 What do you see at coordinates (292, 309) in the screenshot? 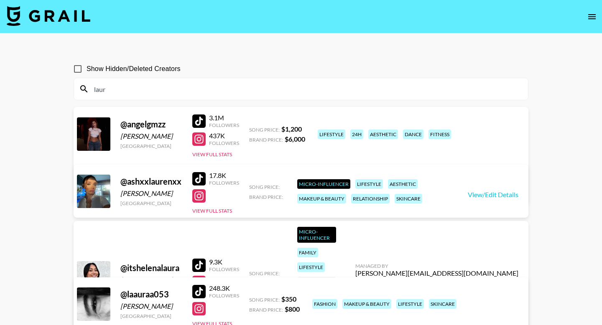
I see `strong: $ 800` at bounding box center [292, 309].